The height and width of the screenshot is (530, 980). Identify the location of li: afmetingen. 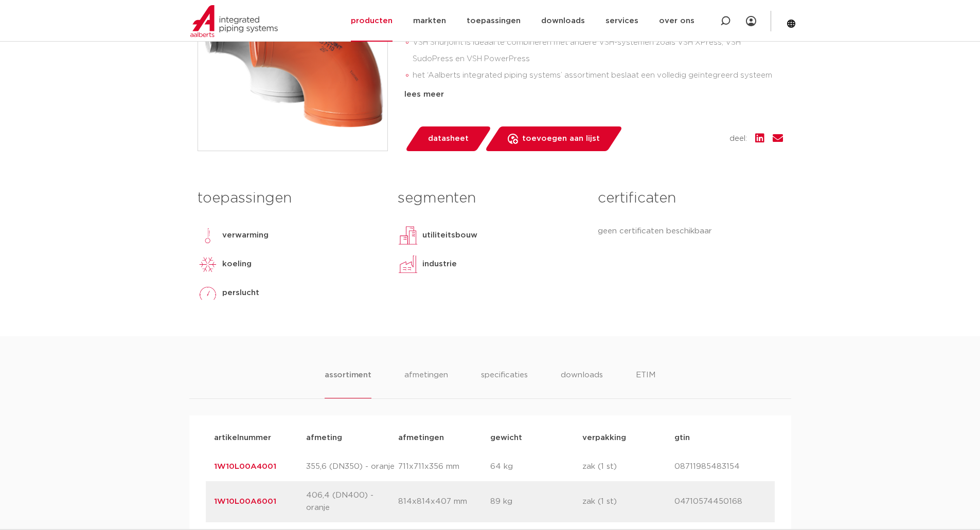
(426, 384).